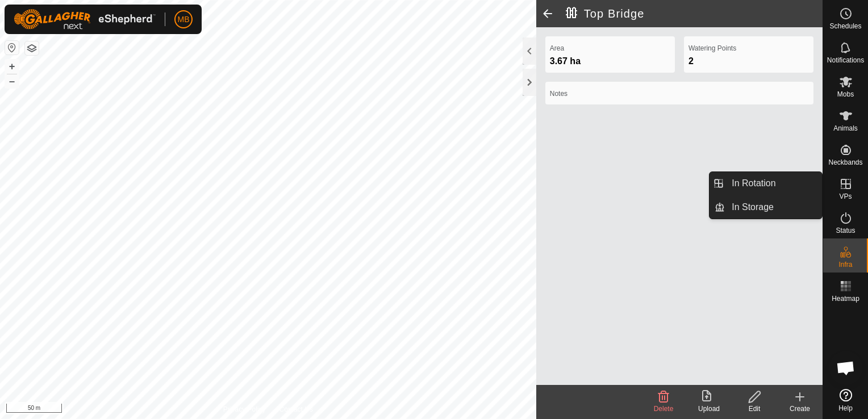  What do you see at coordinates (84, 19) in the screenshot?
I see `img: Gallagher Logo` at bounding box center [84, 19].